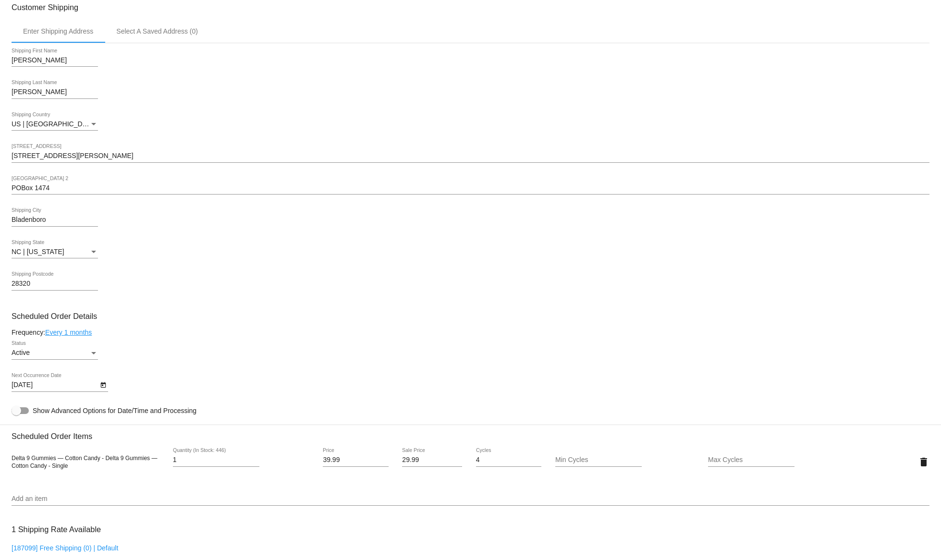 Image resolution: width=941 pixels, height=560 pixels. I want to click on input: Shipping Postcode, so click(55, 284).